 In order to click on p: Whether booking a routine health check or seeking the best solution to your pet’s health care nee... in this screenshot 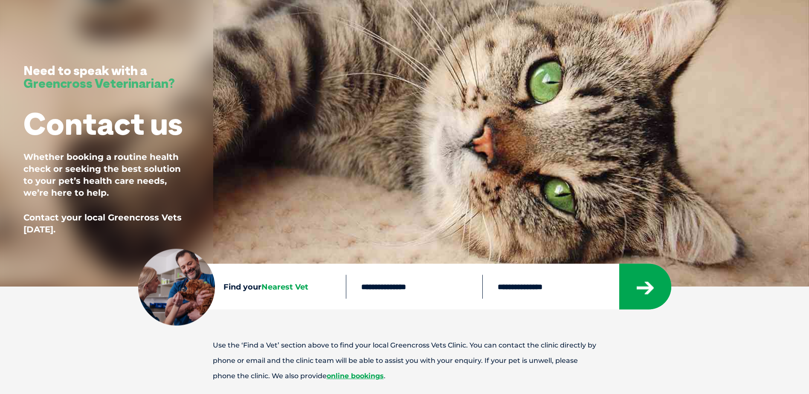, I will do `click(107, 175)`.